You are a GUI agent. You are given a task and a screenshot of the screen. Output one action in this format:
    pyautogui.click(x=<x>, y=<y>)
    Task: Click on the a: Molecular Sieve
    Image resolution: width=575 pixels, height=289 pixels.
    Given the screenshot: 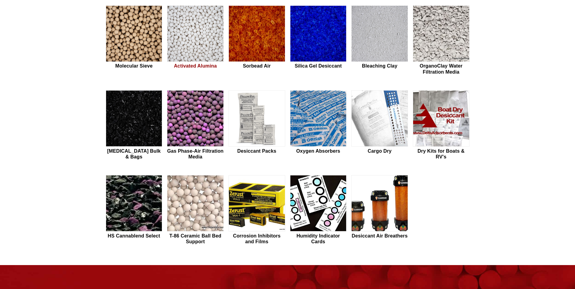 What is the action you would take?
    pyautogui.click(x=134, y=41)
    